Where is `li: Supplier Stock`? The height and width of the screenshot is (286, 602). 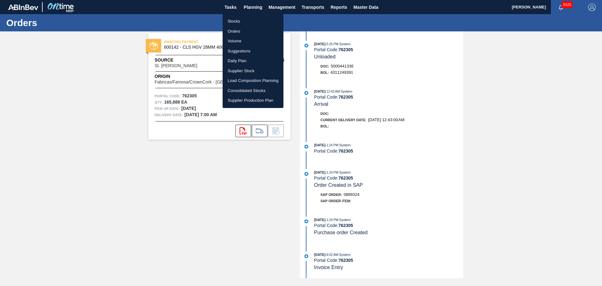 li: Supplier Stock is located at coordinates (253, 71).